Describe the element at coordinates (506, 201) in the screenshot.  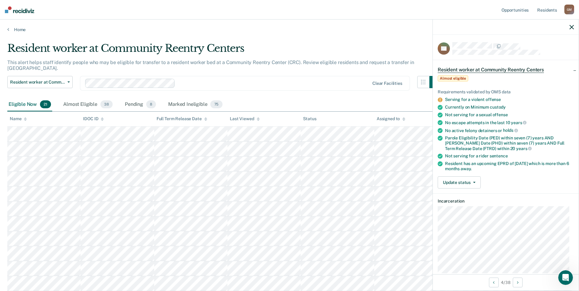
I see `dt: Incarceration` at that location.